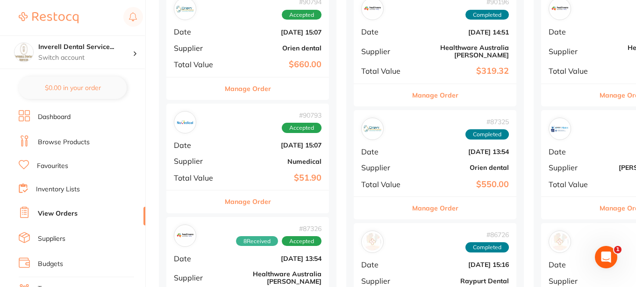 The height and width of the screenshot is (287, 636). What do you see at coordinates (487, 122) in the screenshot?
I see `span: # 87325` at bounding box center [487, 122].